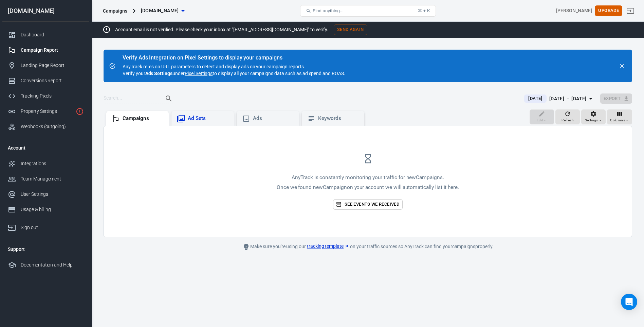 Image resolution: width=644 pixels, height=327 pixels. I want to click on a: Pixel Settings, so click(198, 73).